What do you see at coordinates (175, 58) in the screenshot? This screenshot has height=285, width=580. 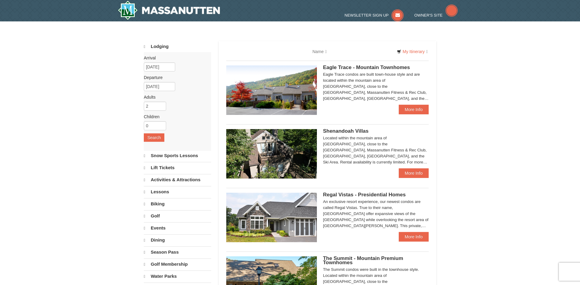 I see `label: Arrival` at bounding box center [175, 58].